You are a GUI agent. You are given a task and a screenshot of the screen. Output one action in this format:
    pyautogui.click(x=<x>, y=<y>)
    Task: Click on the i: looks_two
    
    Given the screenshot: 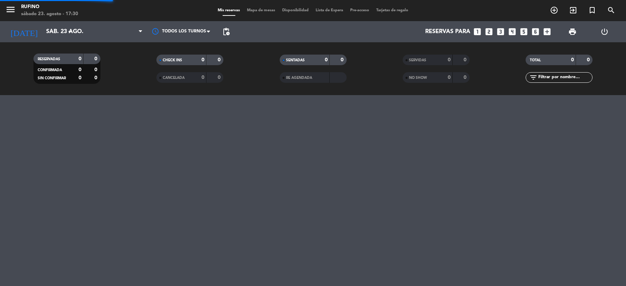 What is the action you would take?
    pyautogui.click(x=489, y=32)
    